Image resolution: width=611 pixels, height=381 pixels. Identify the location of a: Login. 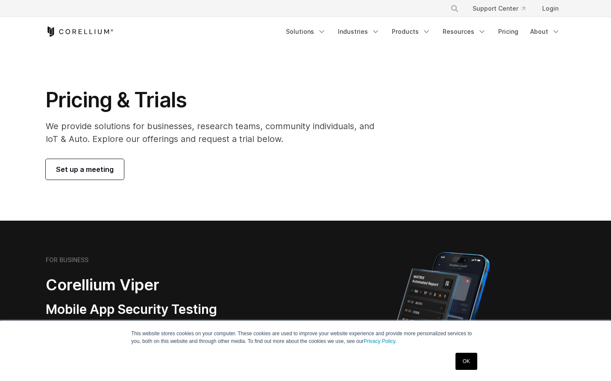
(551, 9).